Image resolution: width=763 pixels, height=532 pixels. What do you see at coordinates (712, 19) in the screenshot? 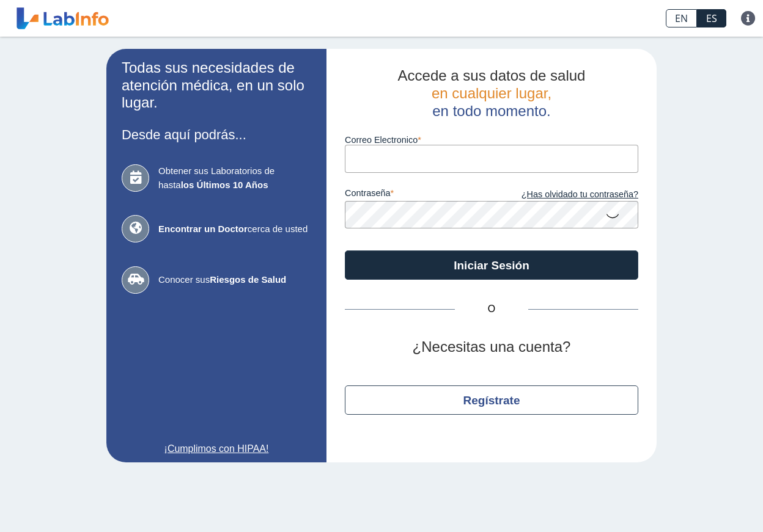
I see `a: ES` at bounding box center [712, 19].